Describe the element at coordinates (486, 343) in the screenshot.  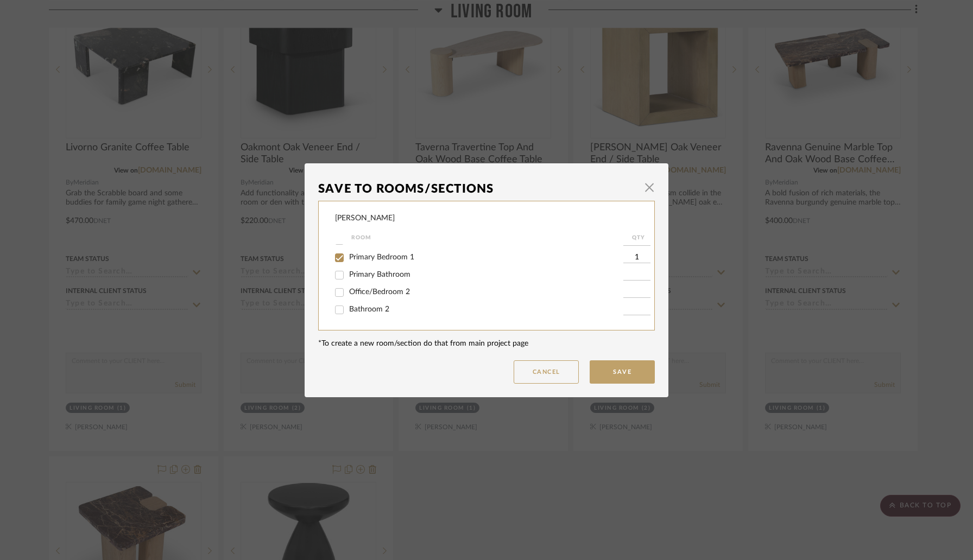
I see `div: *To create a new room/section do that from main project page` at that location.